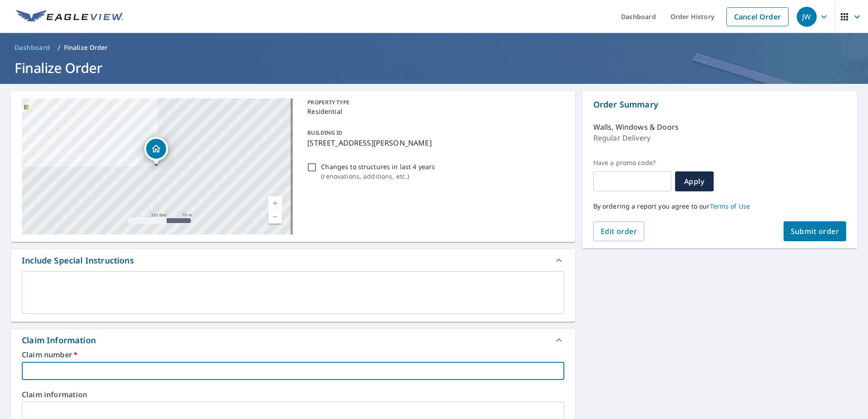 The image size is (868, 419). What do you see at coordinates (156, 151) in the screenshot?
I see `div: Dropped pin, building 1, Residential property, 8558 E 133rd Dr Thornton, CO 80602` at bounding box center [156, 151].